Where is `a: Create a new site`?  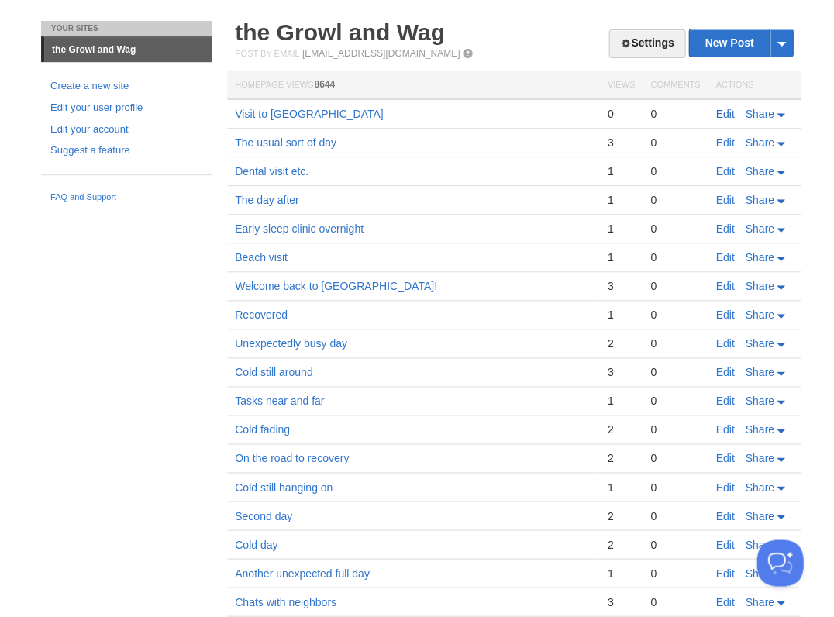
a: Create a new site is located at coordinates (126, 86).